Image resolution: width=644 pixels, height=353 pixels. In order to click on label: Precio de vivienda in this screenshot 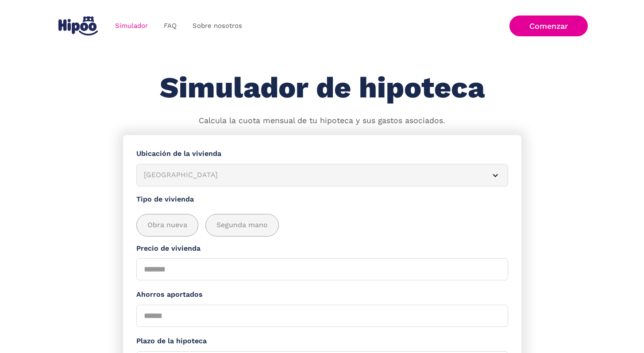, I will do `click(323, 248)`.